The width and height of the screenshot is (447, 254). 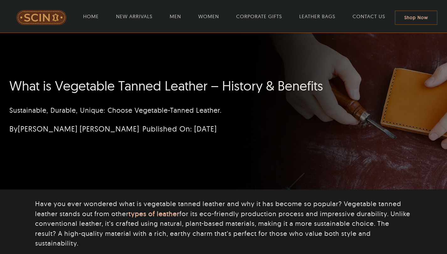 I want to click on span: HOME, so click(x=91, y=16).